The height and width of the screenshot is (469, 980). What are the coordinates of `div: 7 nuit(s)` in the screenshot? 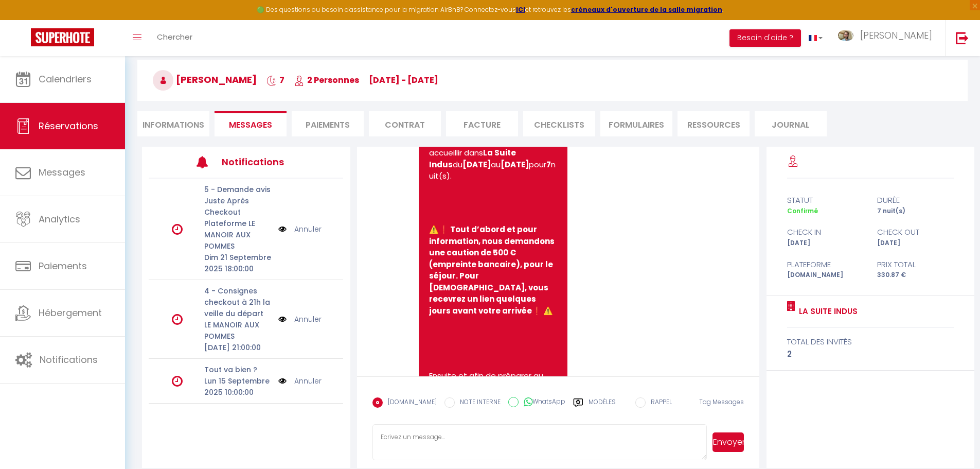 It's located at (915, 211).